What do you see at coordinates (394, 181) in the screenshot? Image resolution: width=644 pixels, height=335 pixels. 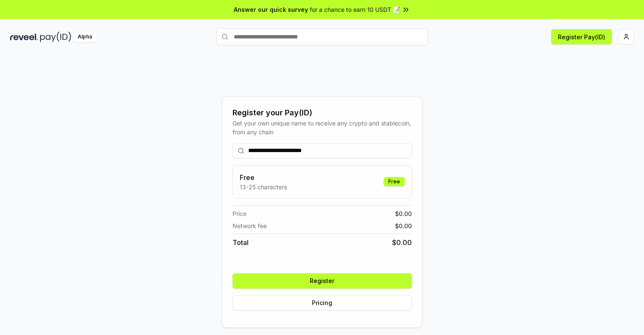 I see `div: Free` at bounding box center [394, 181].